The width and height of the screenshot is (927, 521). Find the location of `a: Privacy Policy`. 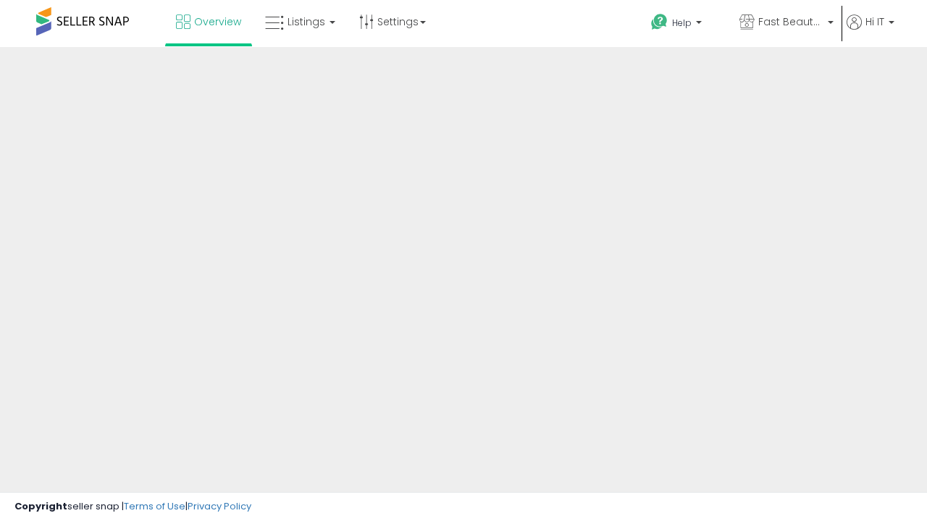

a: Privacy Policy is located at coordinates (219, 506).